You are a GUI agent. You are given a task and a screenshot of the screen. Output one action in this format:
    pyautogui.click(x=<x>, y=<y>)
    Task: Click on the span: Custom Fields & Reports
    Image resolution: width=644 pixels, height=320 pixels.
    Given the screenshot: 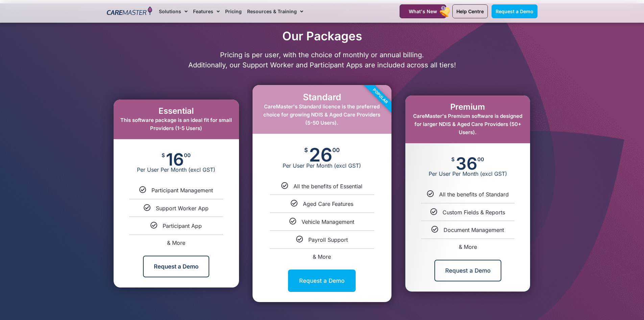 What is the action you would take?
    pyautogui.click(x=473, y=212)
    